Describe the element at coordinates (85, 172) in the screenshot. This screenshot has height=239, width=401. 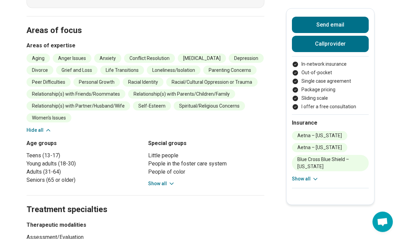
I see `li: Adults (31-64)` at that location.